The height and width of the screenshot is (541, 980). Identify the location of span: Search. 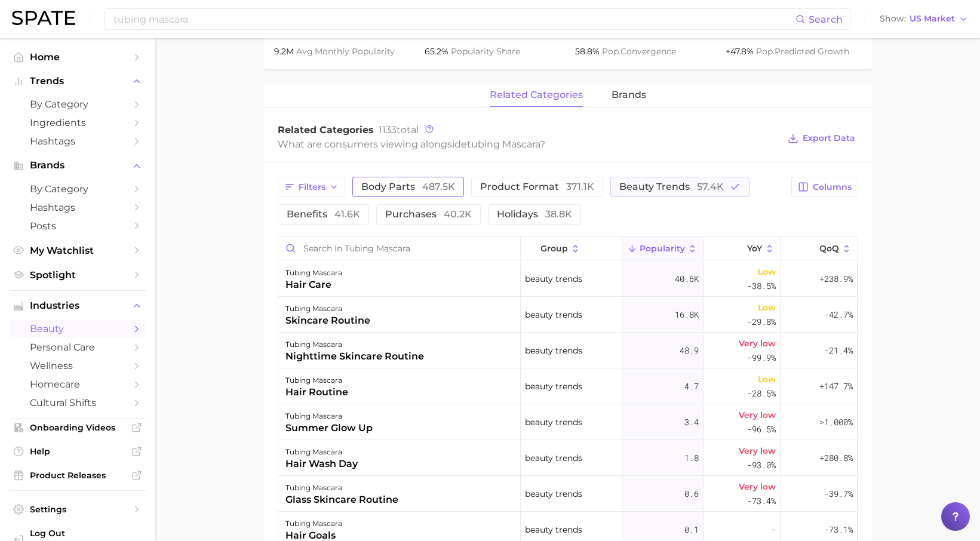
(825, 19).